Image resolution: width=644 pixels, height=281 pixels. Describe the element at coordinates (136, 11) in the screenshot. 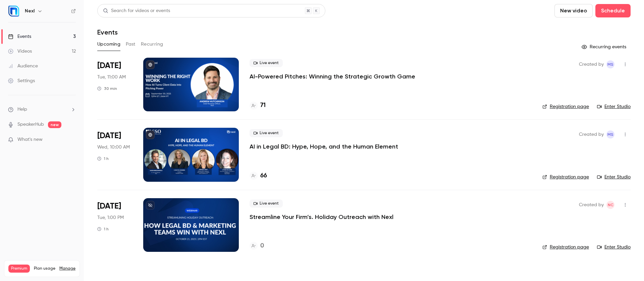

I see `div: Search for videos or events` at that location.